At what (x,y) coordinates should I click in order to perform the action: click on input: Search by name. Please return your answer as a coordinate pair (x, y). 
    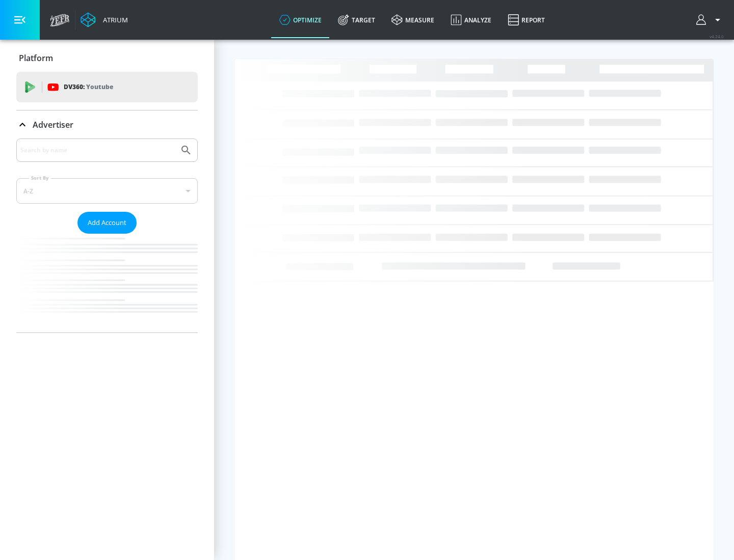
    Looking at the image, I should click on (97, 150).